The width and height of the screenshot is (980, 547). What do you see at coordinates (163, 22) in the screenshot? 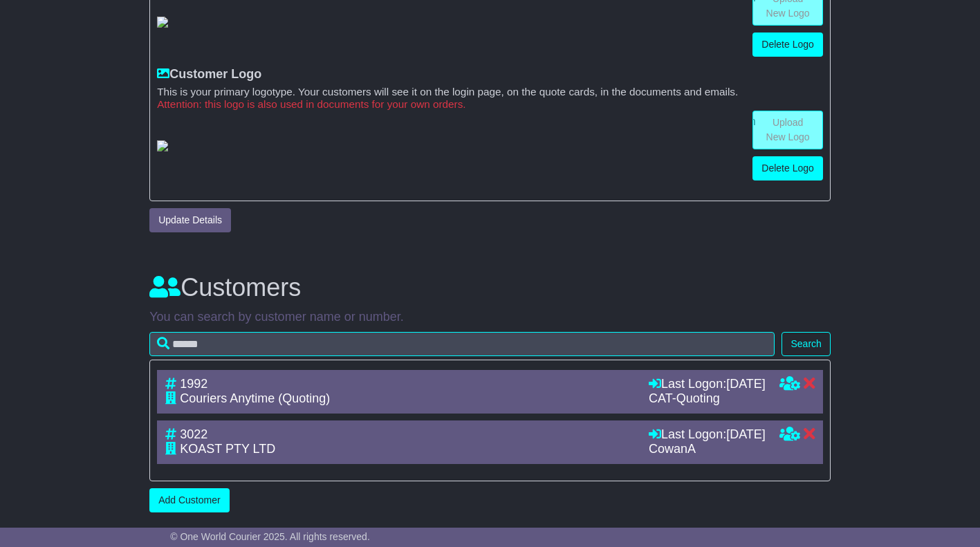
I see `img: GetResellerIconLogo` at bounding box center [163, 22].